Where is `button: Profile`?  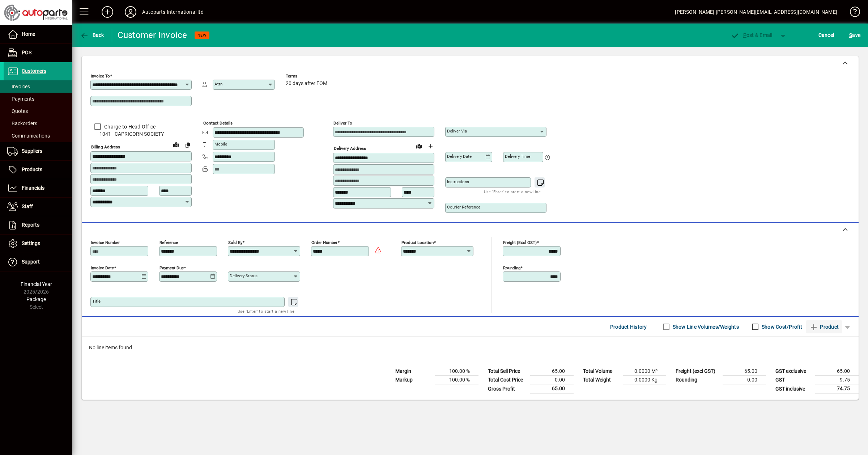 button: Profile is located at coordinates (130, 12).